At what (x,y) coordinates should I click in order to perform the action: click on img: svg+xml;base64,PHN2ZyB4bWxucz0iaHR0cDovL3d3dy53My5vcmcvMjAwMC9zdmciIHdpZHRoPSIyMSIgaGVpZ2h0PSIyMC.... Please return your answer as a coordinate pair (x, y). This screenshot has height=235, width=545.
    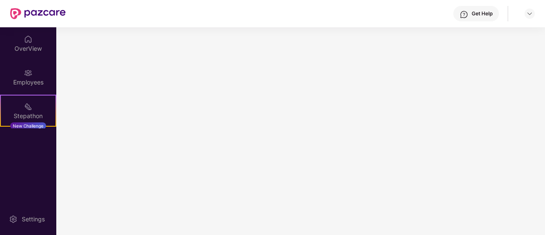
    Looking at the image, I should click on (28, 107).